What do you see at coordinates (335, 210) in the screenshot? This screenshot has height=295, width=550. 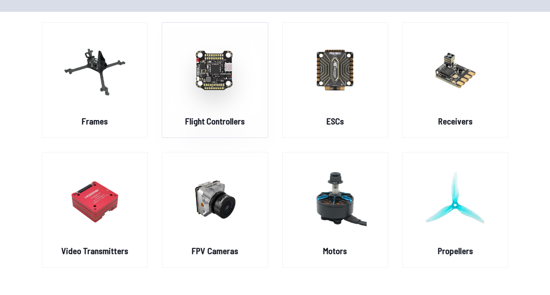 I see `a: image of categoryMotors` at bounding box center [335, 210].